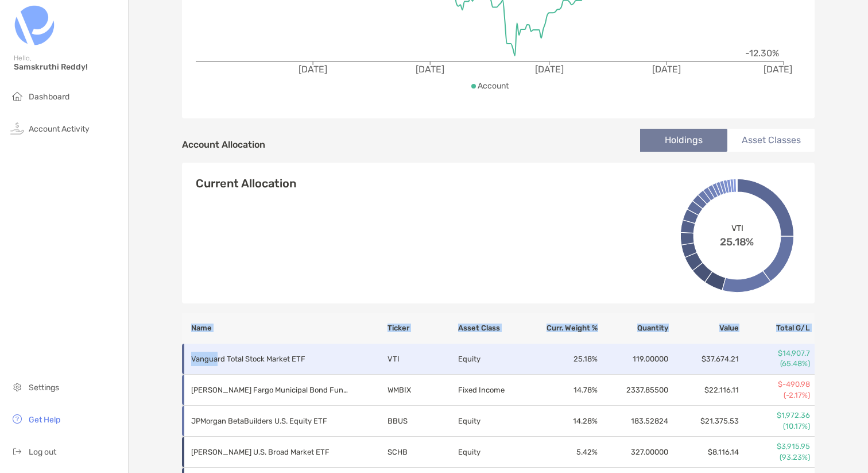 The width and height of the screenshot is (868, 473). What do you see at coordinates (44, 387) in the screenshot?
I see `span: Settings` at bounding box center [44, 387].